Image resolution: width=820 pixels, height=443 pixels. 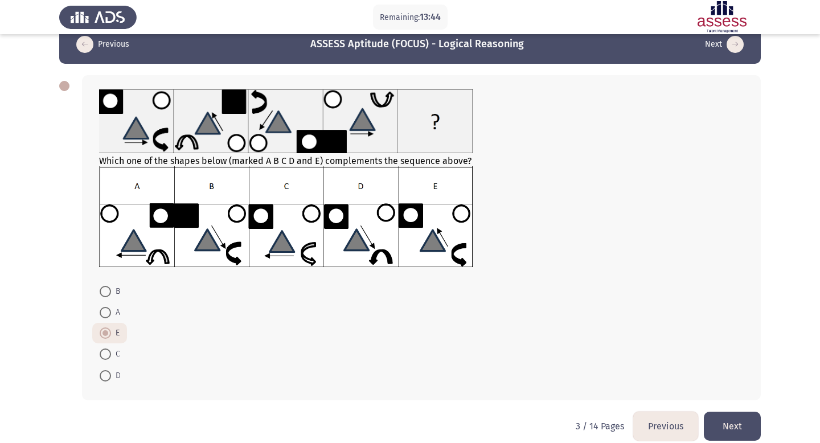 I want to click on span: A, so click(x=116, y=313).